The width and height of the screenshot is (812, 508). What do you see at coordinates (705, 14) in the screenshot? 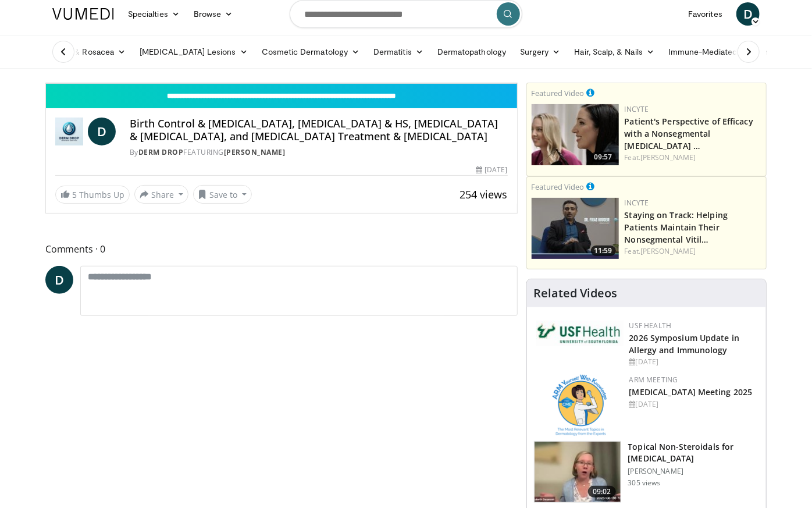
I see `a: Favorites` at bounding box center [705, 14].